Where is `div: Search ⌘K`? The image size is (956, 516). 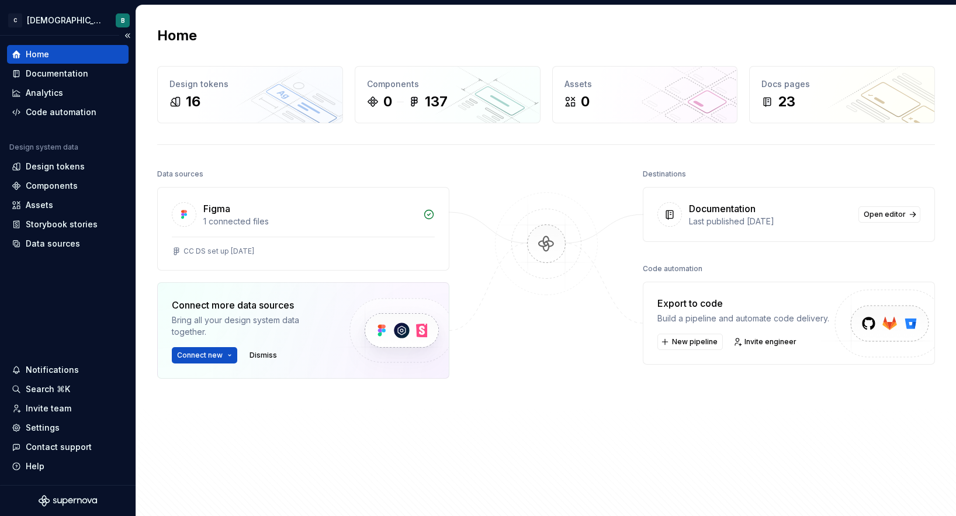 div: Search ⌘K is located at coordinates (48, 389).